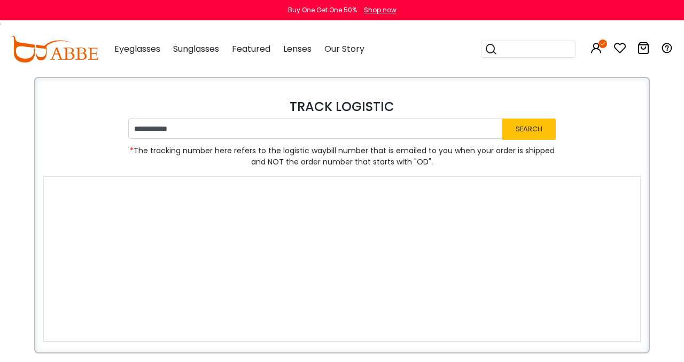 The height and width of the screenshot is (362, 684). I want to click on a: Shop now, so click(377, 10).